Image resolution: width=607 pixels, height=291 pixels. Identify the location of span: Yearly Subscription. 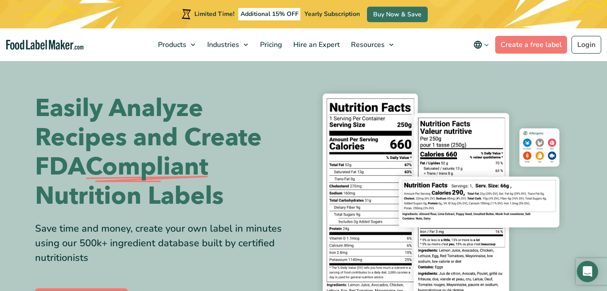
(332, 14).